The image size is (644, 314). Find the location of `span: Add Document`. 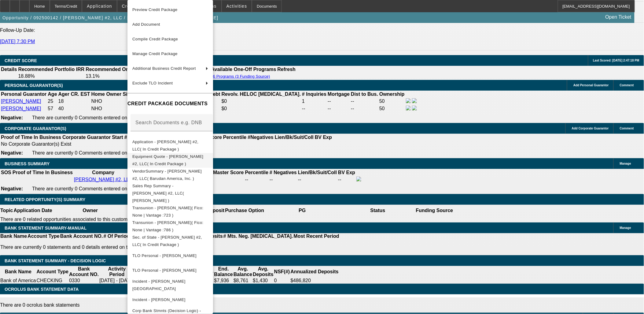

span: Add Document is located at coordinates (146, 24).